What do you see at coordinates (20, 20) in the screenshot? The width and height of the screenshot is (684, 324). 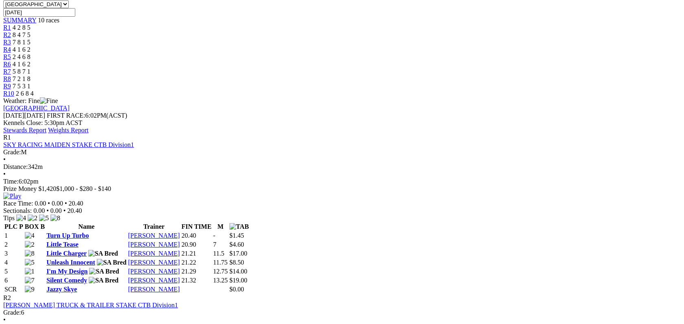 I see `span: SUMMARY` at bounding box center [20, 20].